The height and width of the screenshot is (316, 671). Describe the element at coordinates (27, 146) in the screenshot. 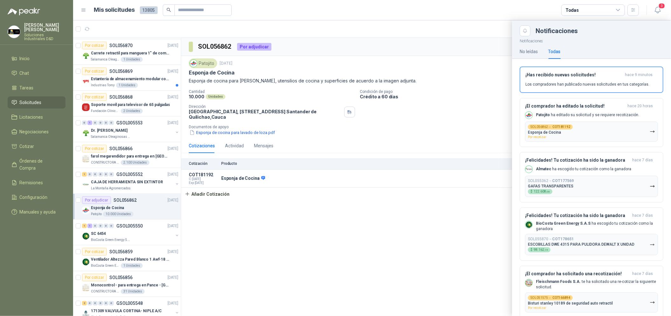

I see `span: Cotizar` at that location.